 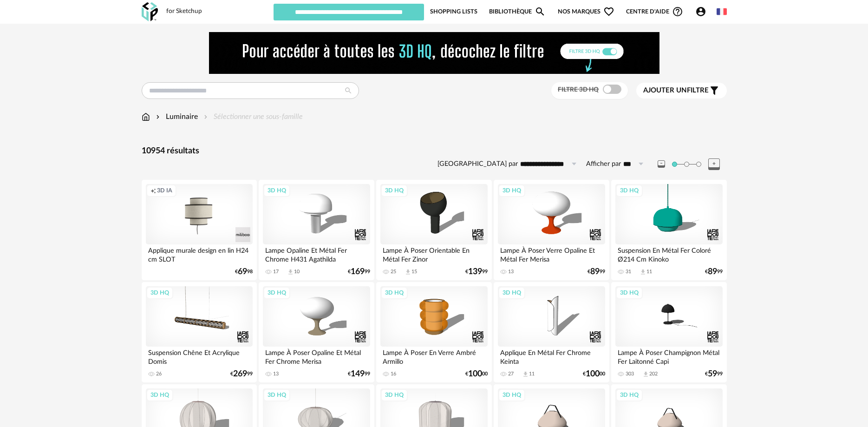 I want to click on span: Nos marques, so click(x=586, y=12).